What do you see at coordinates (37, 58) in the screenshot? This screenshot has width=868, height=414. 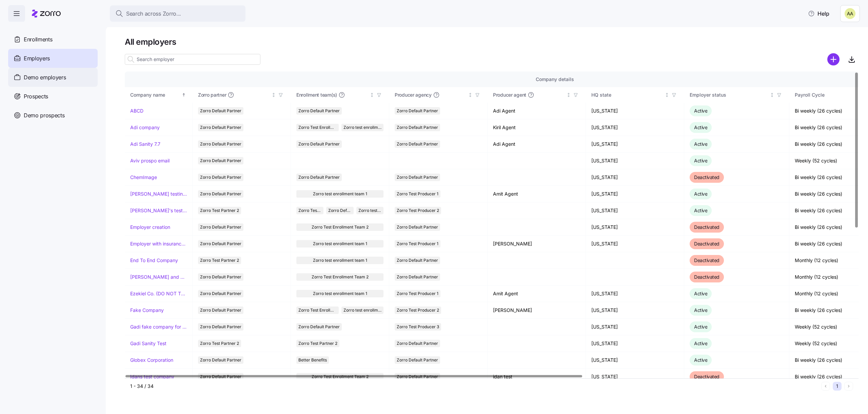 I see `span: Employers` at bounding box center [37, 58].